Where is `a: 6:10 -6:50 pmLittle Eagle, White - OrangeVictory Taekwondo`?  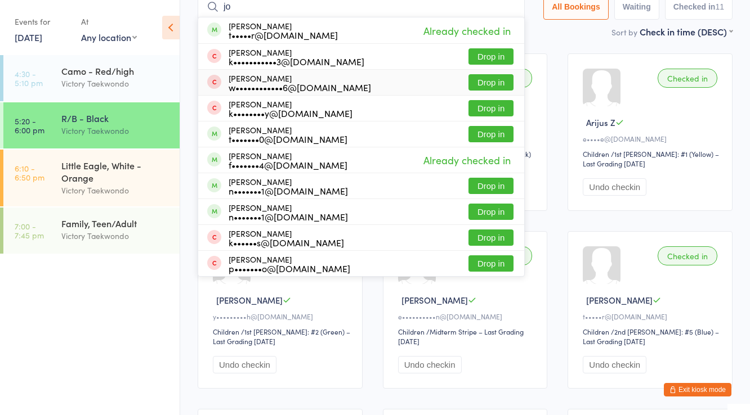 a: 6:10 -6:50 pmLittle Eagle, White - OrangeVictory Taekwondo is located at coordinates (91, 178).